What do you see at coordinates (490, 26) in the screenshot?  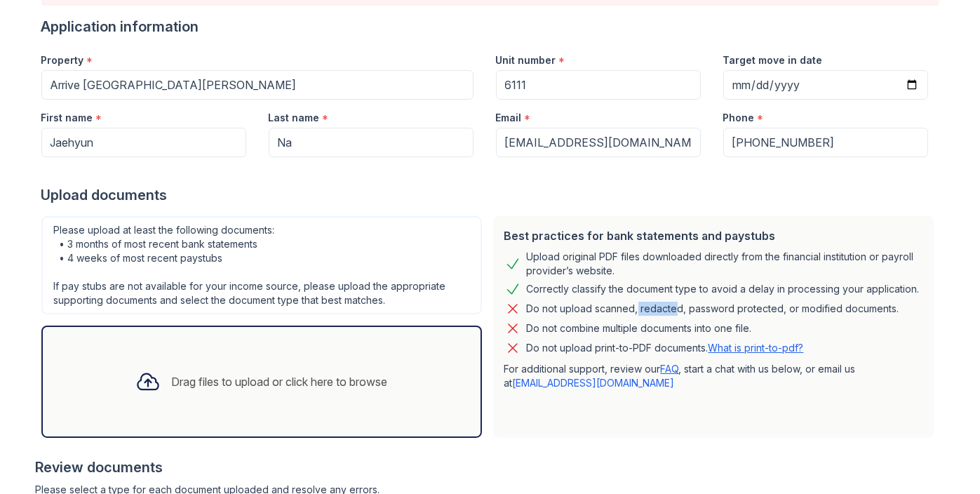 I see `div: Application information` at bounding box center [490, 26].